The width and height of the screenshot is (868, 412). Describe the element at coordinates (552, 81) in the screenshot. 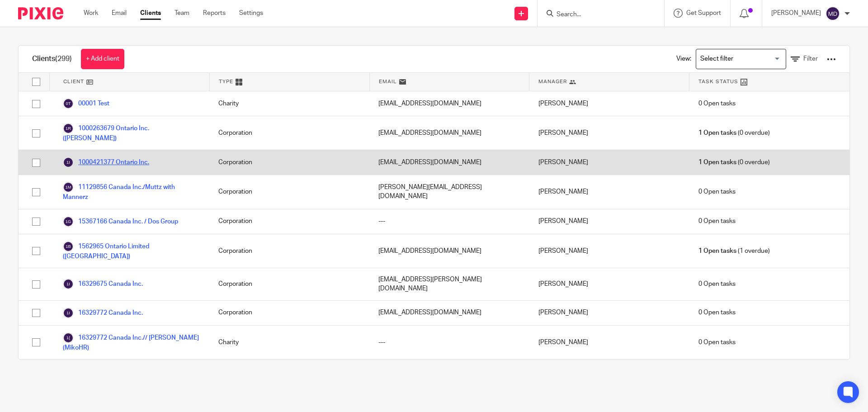

I see `span: Manager` at that location.